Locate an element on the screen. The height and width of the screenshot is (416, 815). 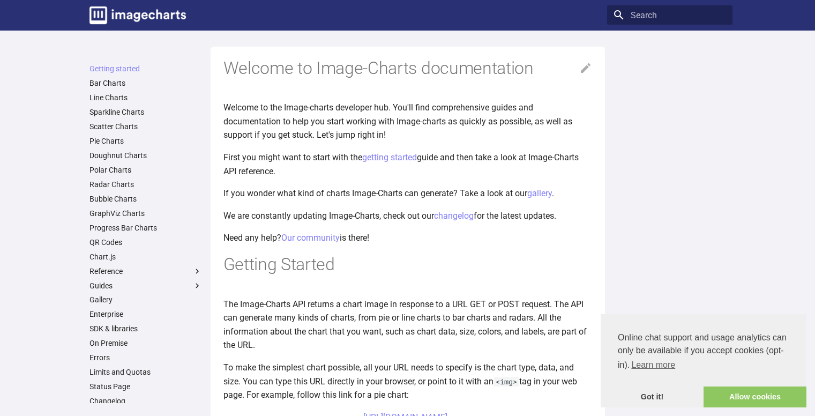
a: GraphViz Charts is located at coordinates (146, 213).